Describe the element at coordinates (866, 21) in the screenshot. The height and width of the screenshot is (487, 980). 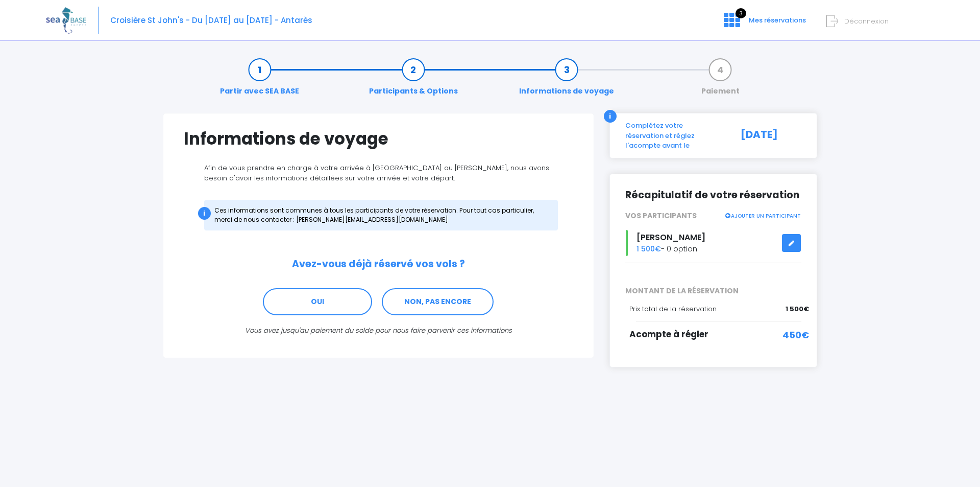
I see `span: Déconnexion` at that location.